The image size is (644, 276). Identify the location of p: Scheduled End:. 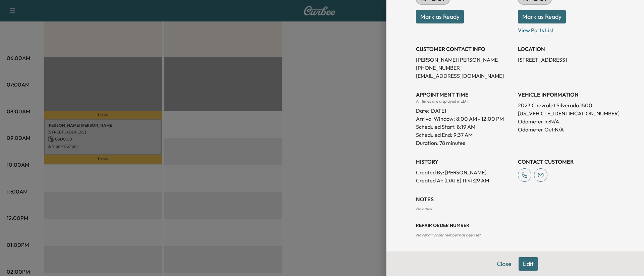
(435, 135).